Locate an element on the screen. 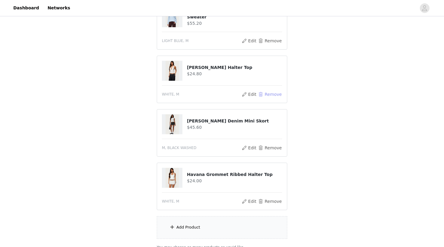 The width and height of the screenshot is (444, 247). h4: $55.20 is located at coordinates (234, 23).